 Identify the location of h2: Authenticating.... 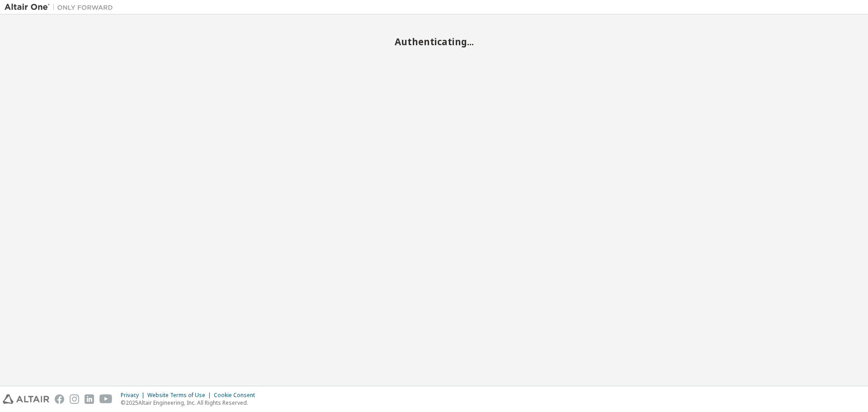
(434, 42).